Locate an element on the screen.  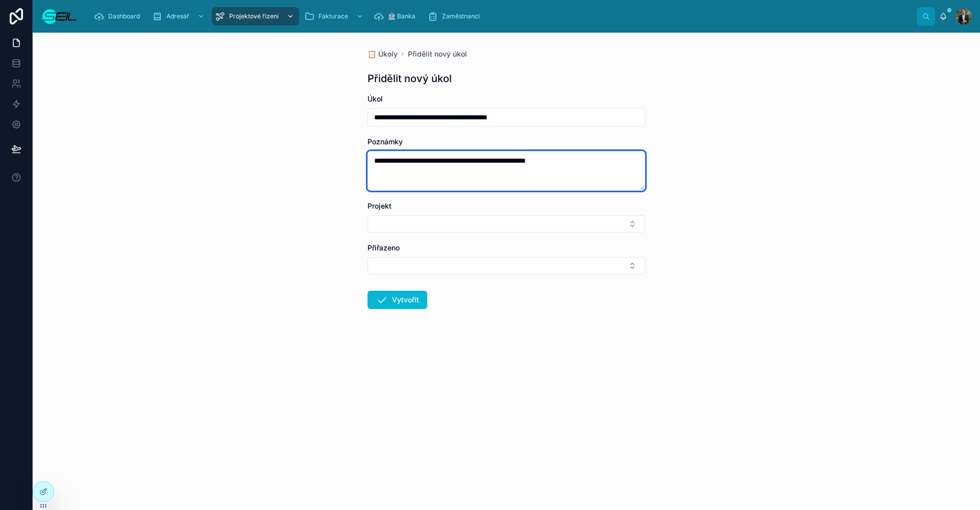
span: Adresář is located at coordinates (178, 16).